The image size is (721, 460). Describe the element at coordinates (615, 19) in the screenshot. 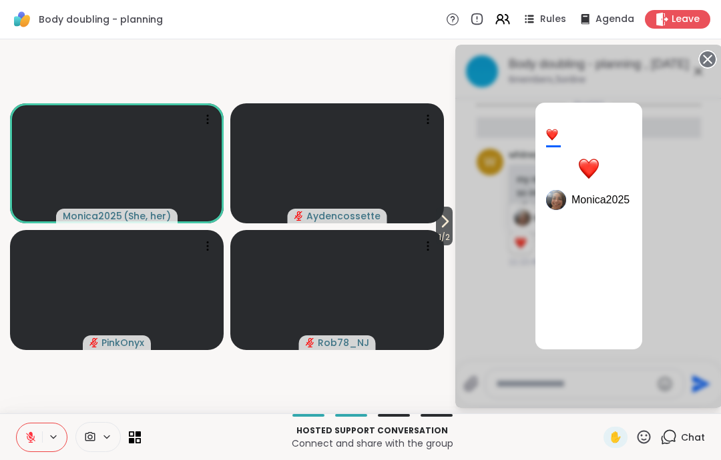

I see `span: Agenda` at that location.